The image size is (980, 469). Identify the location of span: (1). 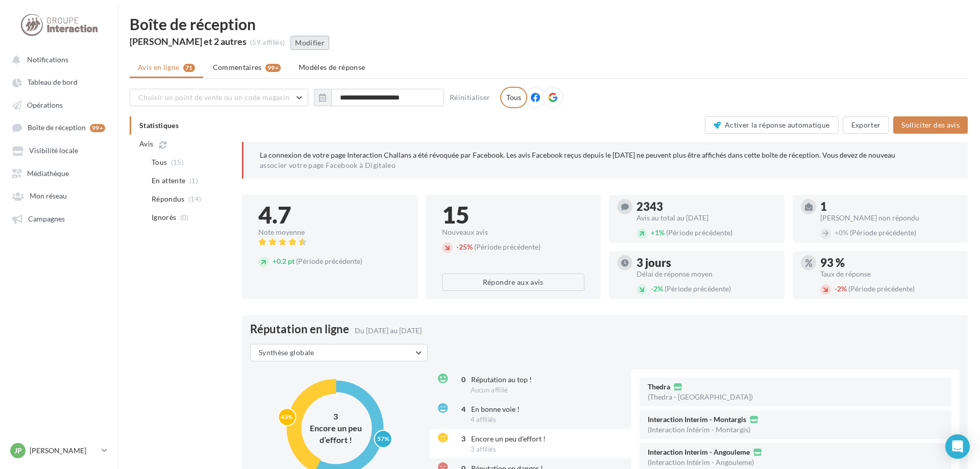
(193, 181).